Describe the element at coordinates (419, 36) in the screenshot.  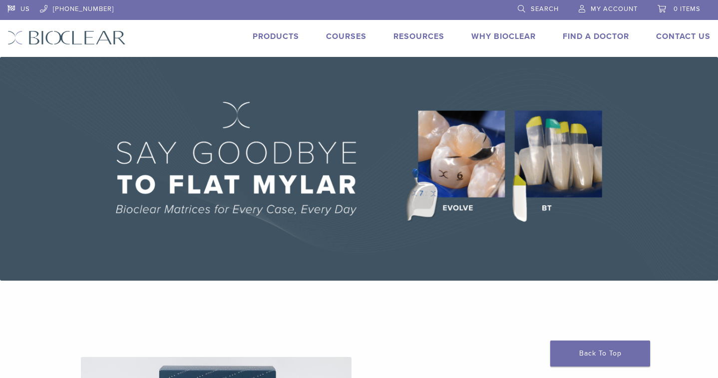
I see `a: Resources` at that location.